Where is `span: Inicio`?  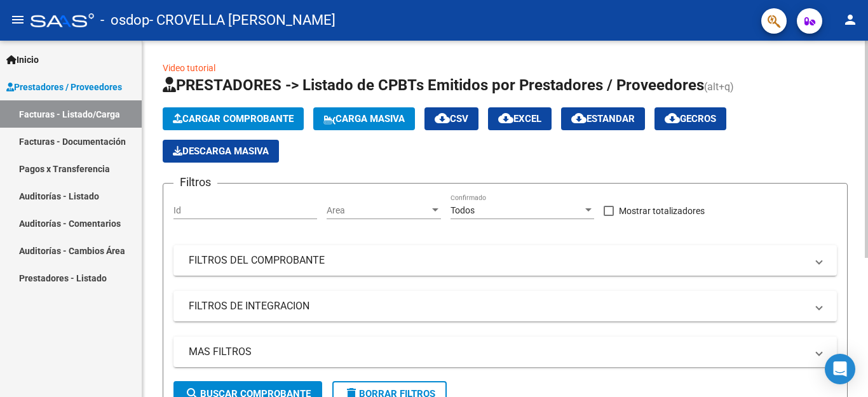
span: Inicio is located at coordinates (22, 59).